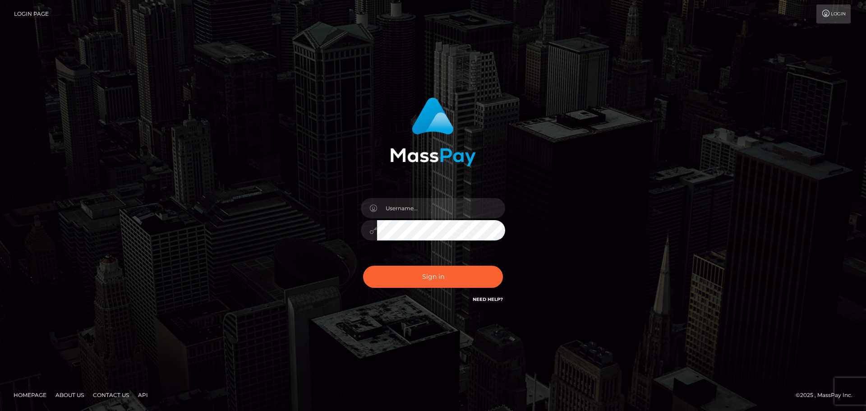 This screenshot has width=866, height=411. Describe the element at coordinates (111, 394) in the screenshot. I see `a: Contact Us` at that location.